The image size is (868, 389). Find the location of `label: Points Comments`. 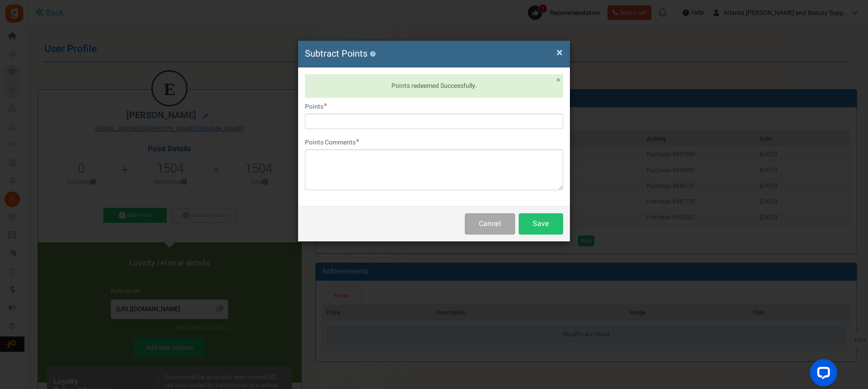

label: Points Comments is located at coordinates (332, 142).